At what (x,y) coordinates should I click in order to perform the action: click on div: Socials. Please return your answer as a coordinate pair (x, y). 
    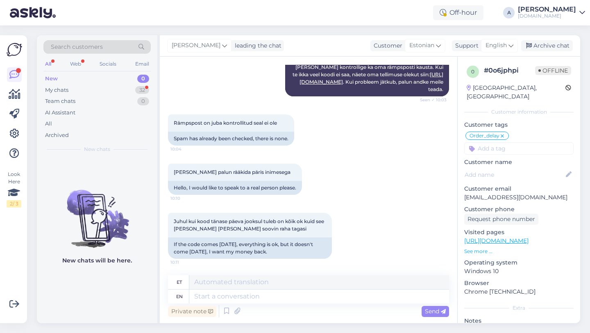
    Looking at the image, I should click on (108, 64).